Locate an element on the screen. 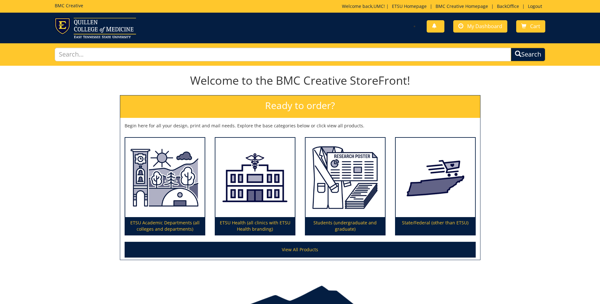  input: Search... is located at coordinates (283, 54).